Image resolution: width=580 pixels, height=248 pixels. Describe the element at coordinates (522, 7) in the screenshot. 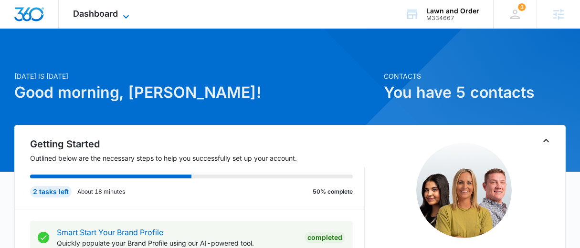

I see `span: 3` at that location.